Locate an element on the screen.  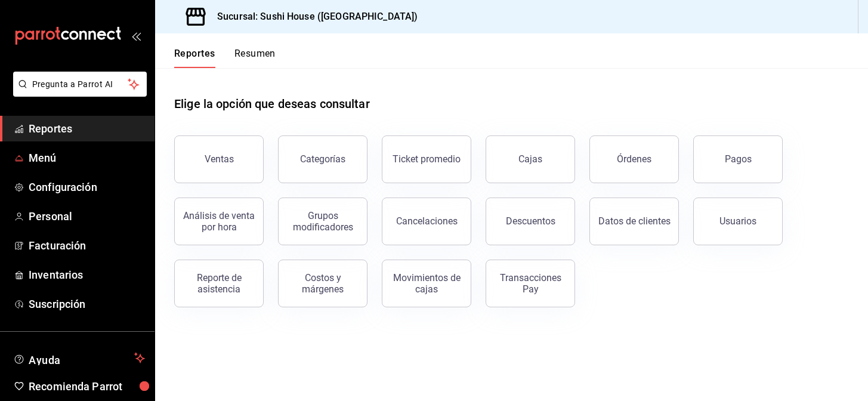
button: Costos y márgenes is located at coordinates (323, 283).